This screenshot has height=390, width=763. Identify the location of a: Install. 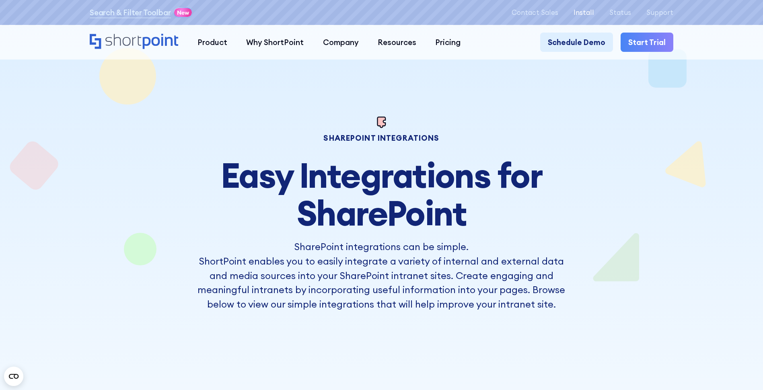
(584, 12).